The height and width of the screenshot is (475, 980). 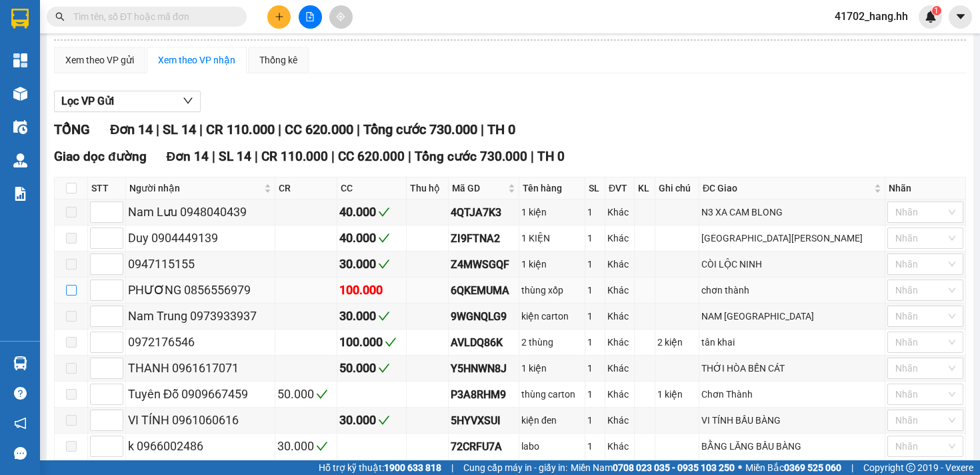 I want to click on span: Lọc VP Gửi, so click(x=87, y=101).